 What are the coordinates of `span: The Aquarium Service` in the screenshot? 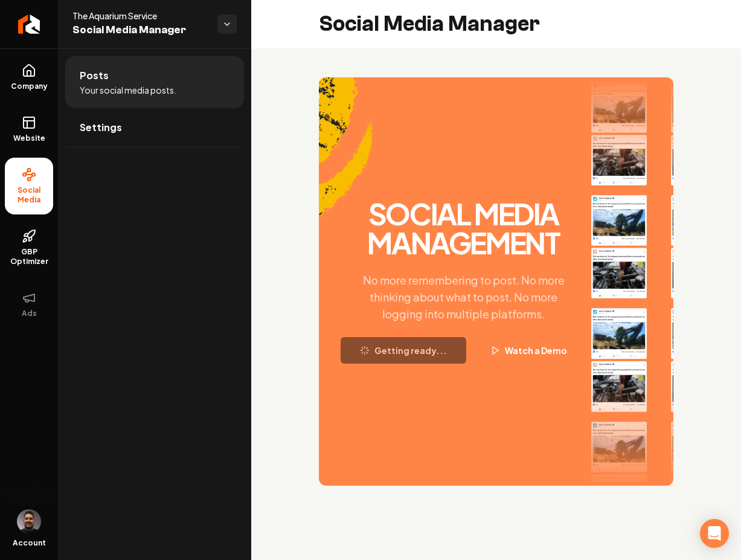 It's located at (140, 16).